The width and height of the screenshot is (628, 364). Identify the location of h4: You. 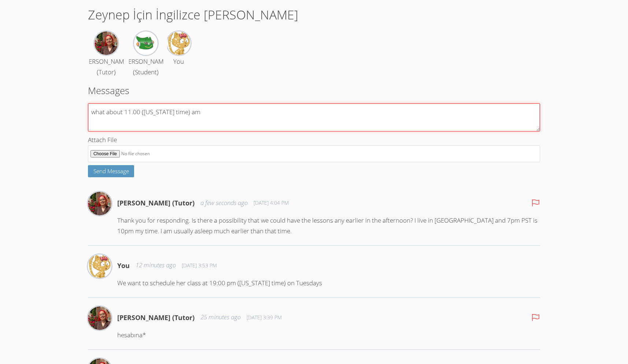
(124, 266).